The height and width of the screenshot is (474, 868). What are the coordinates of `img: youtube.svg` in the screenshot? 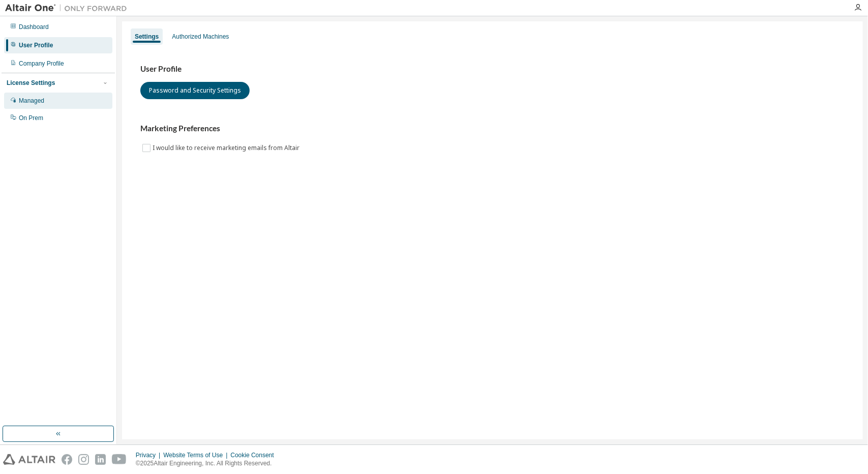 It's located at (119, 459).